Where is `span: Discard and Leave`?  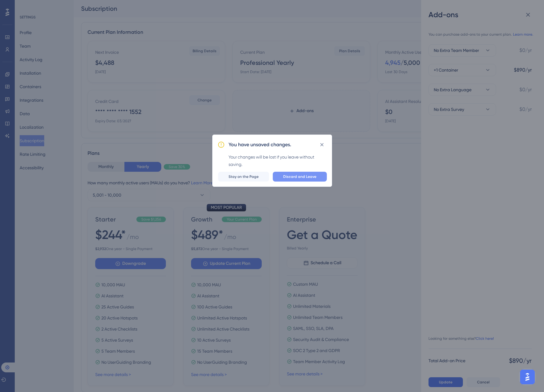 span: Discard and Leave is located at coordinates (299, 177).